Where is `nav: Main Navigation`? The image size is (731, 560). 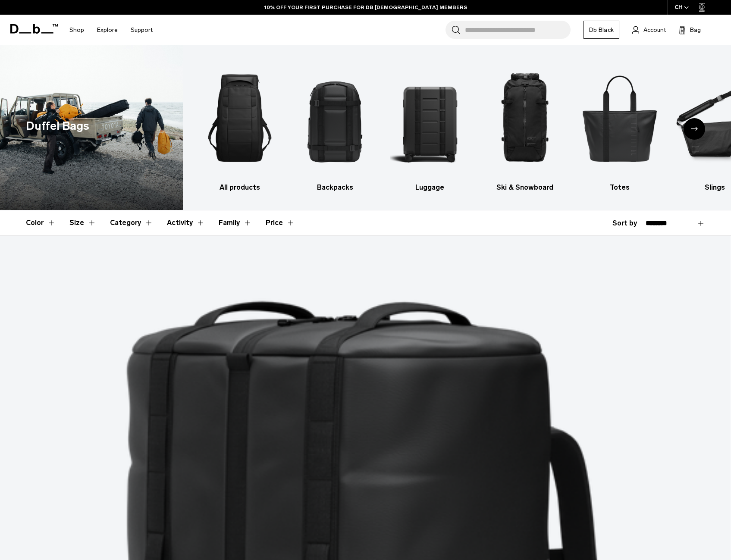 nav: Main Navigation is located at coordinates (111, 29).